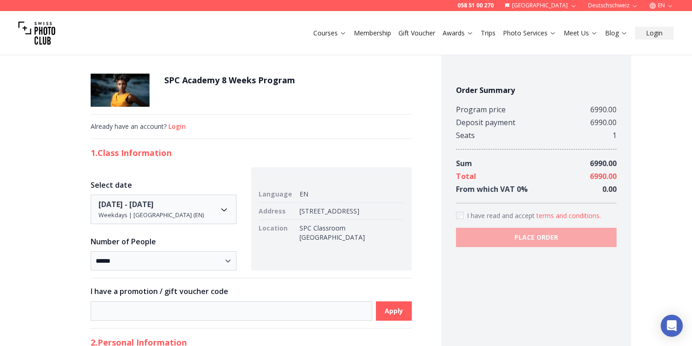 The height and width of the screenshot is (346, 692). What do you see at coordinates (163, 209) in the screenshot?
I see `button: Date` at bounding box center [163, 209].